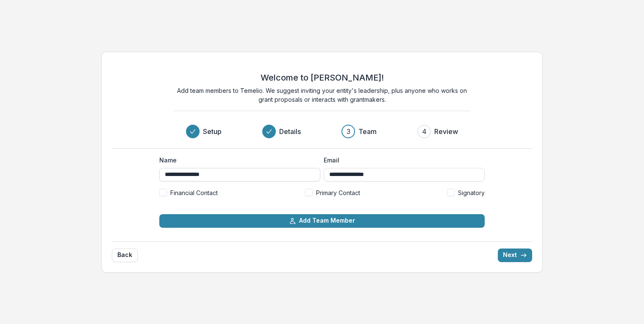  I want to click on label: Email, so click(402, 160).